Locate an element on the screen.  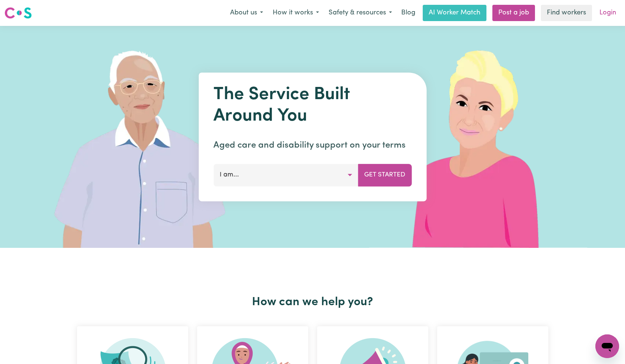
a: Post a job is located at coordinates (514, 13).